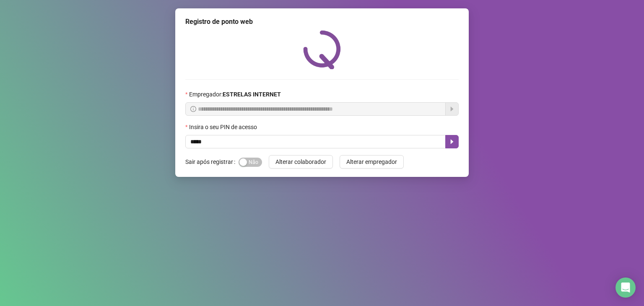  Describe the element at coordinates (371, 162) in the screenshot. I see `button: Alterar empregador` at that location.